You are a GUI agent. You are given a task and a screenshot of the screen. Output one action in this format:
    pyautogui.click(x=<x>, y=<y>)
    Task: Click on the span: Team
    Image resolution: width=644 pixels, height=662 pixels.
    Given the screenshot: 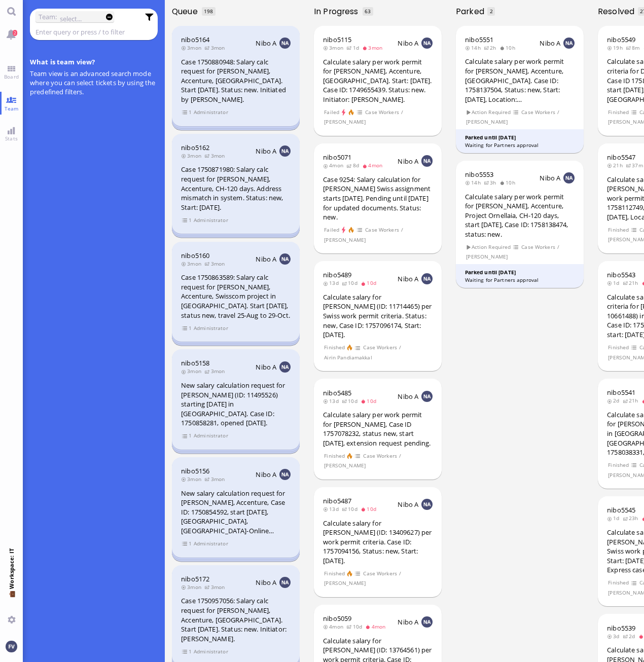 What is the action you would take?
    pyautogui.click(x=12, y=109)
    